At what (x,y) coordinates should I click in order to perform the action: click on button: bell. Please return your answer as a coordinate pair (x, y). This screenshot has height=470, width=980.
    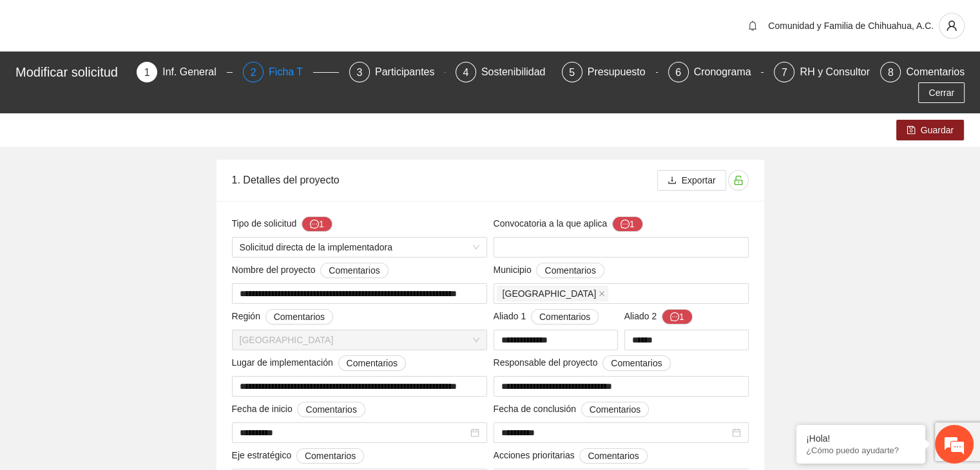
    Looking at the image, I should click on (753, 26).